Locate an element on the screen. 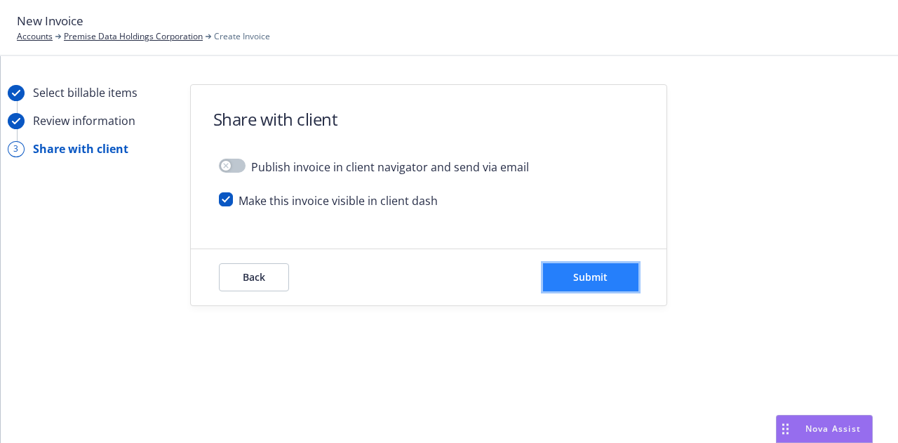 This screenshot has height=443, width=898. span: Submit is located at coordinates (590, 276).